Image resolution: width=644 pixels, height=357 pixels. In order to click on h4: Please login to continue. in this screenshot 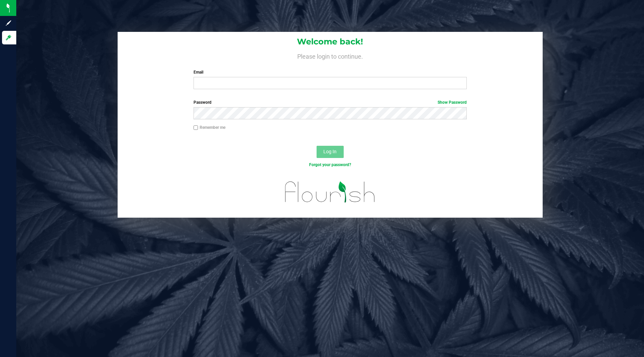, I will do `click(330, 56)`.